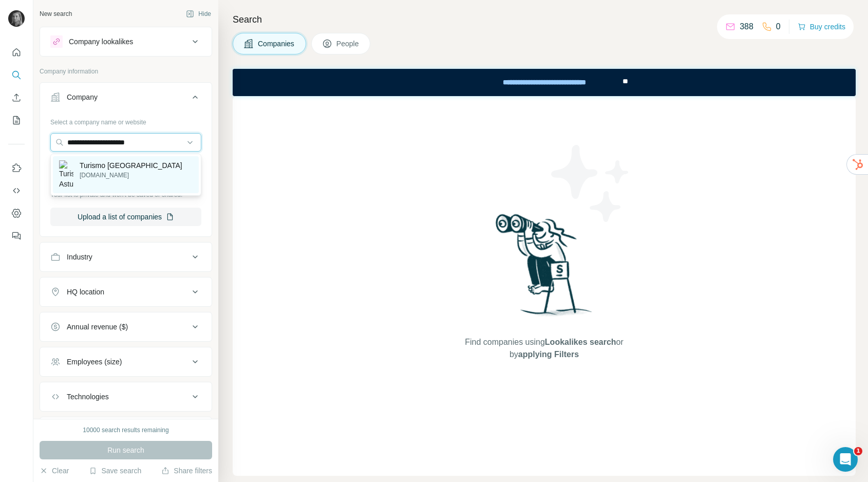 This screenshot has height=482, width=868. I want to click on div: HQ location, so click(85, 292).